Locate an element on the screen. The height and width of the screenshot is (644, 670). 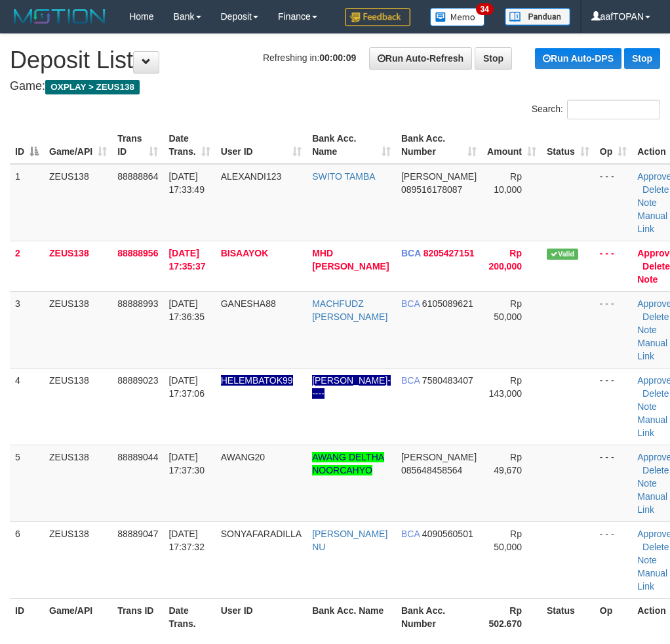
span: Copy 4090560501 to clipboard is located at coordinates (448, 534).